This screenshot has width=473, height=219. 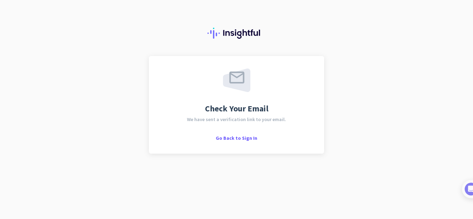 I want to click on span: We have sent a verification link to your email., so click(x=237, y=120).